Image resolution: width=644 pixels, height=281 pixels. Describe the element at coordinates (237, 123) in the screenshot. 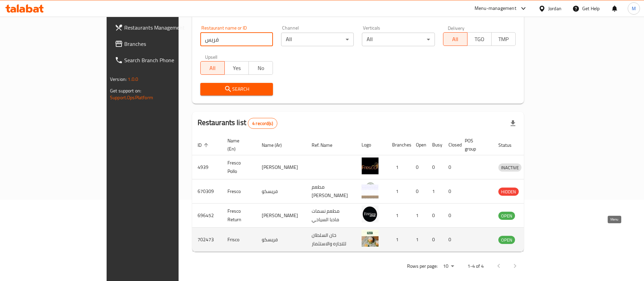

I see `h2: Restaurants list` at that location.